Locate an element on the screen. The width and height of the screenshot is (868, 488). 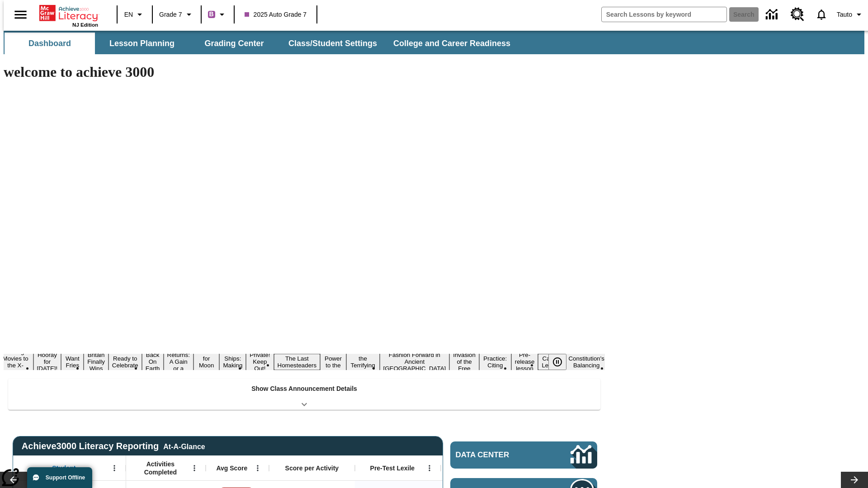
div: At-A-Glance is located at coordinates (184, 446).